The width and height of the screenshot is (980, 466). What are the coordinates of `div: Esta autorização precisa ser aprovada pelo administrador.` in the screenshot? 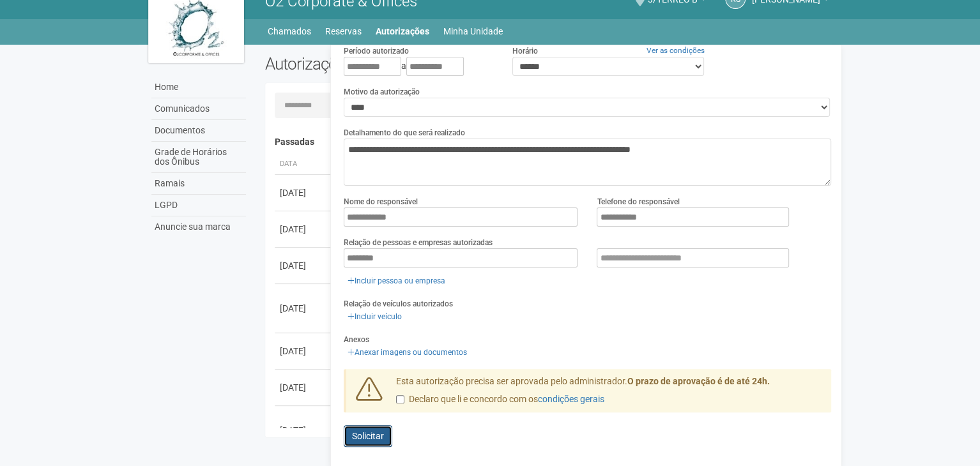 It's located at (608, 394).